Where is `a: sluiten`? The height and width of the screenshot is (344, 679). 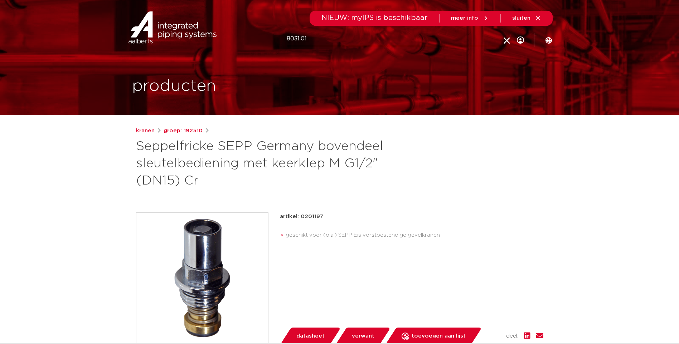 a: sluiten is located at coordinates (527, 18).